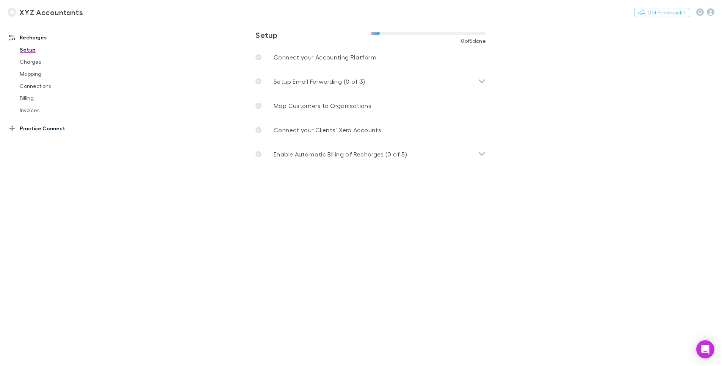 This screenshot has width=722, height=366. I want to click on a: Connect your Clients’ Xero Accounts, so click(371, 130).